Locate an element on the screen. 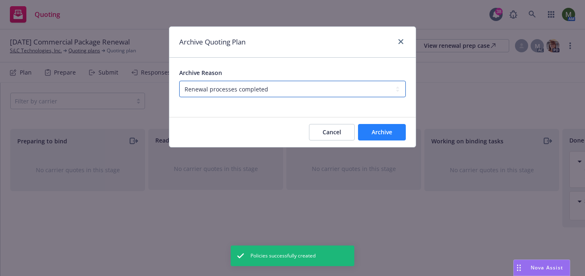  button: Archive is located at coordinates (382, 132).